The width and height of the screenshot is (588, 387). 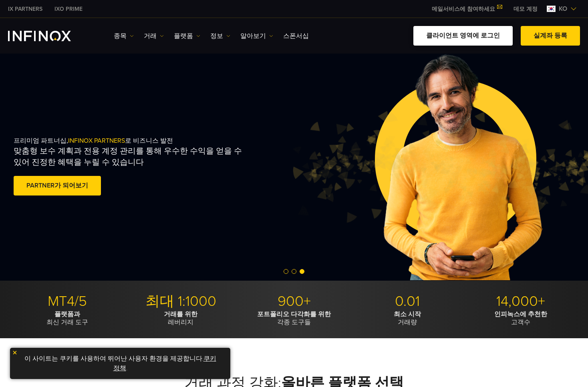 What do you see at coordinates (96, 141) in the screenshot?
I see `span: INFINOX PARTNERS` at bounding box center [96, 141].